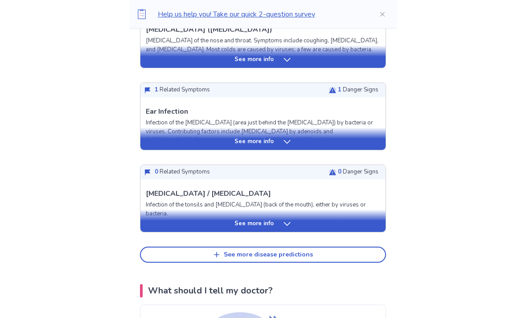 The height and width of the screenshot is (318, 526). What do you see at coordinates (268, 254) in the screenshot?
I see `div: See more disease predictions` at bounding box center [268, 254].